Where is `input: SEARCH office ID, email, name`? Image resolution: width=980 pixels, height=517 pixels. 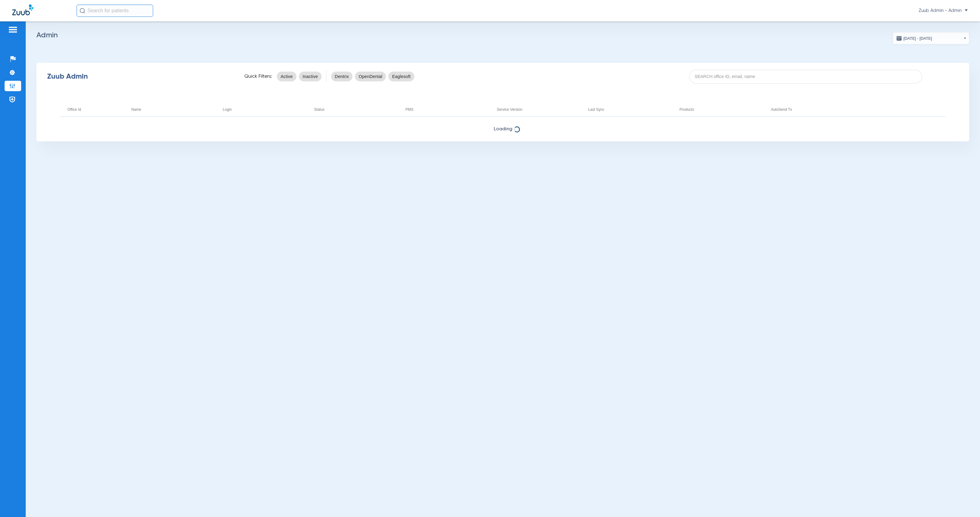
input: SEARCH office ID, email, name is located at coordinates (806, 77).